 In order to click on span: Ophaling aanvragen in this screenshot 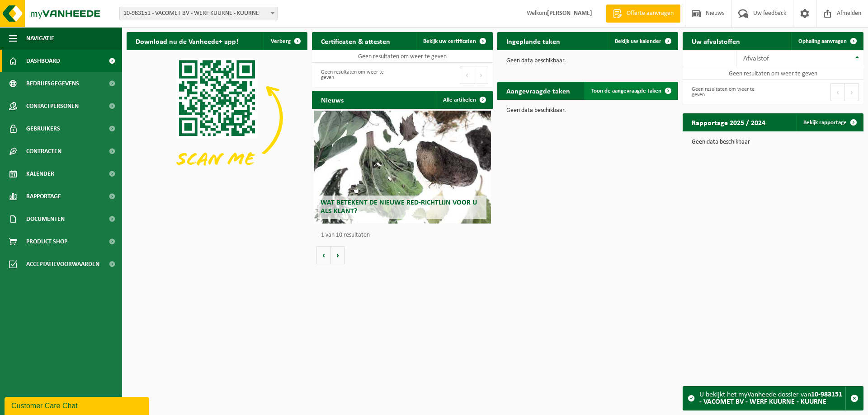, I will do `click(822, 41)`.